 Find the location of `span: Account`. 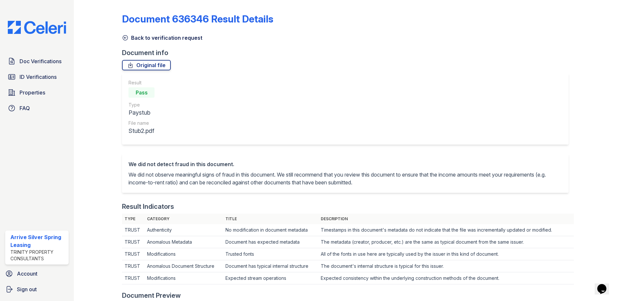

span: Account is located at coordinates (27, 273).